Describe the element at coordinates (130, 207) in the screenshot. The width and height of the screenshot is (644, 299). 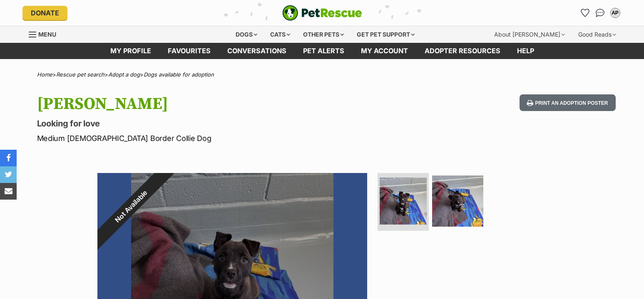
I see `div: Not Available` at that location.